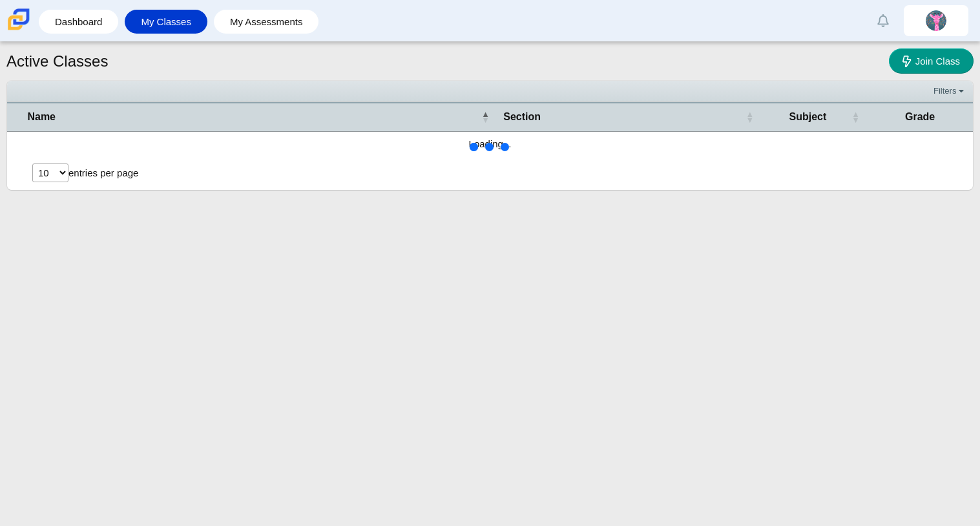  I want to click on td: Loading..., so click(490, 144).